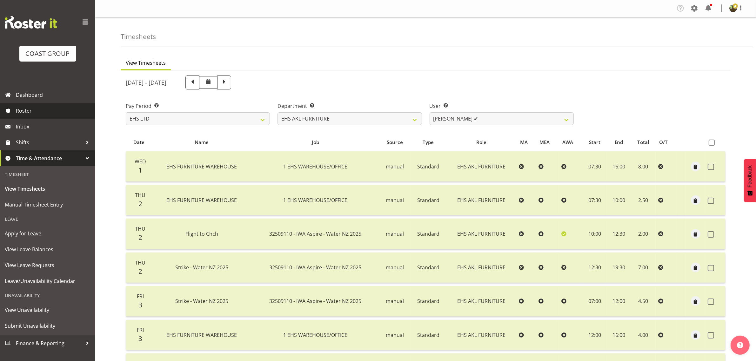 The image size is (756, 361). What do you see at coordinates (48, 326) in the screenshot?
I see `a: Submit Unavailability` at bounding box center [48, 326].